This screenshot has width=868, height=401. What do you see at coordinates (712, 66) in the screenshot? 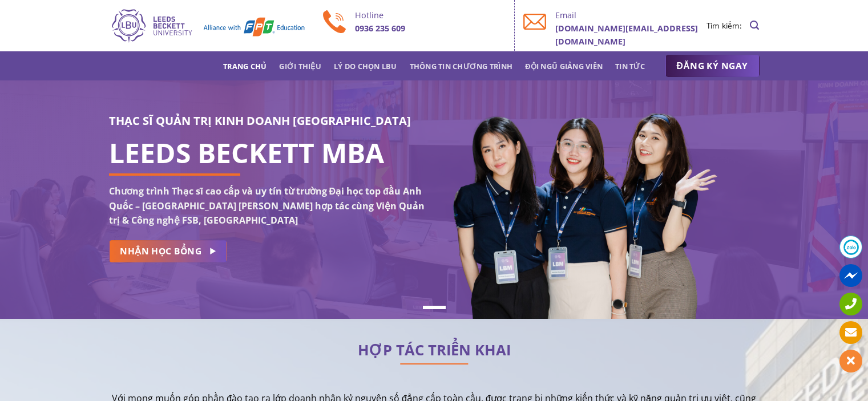
I see `a: ĐĂNG KÝ NGAY` at bounding box center [712, 66].